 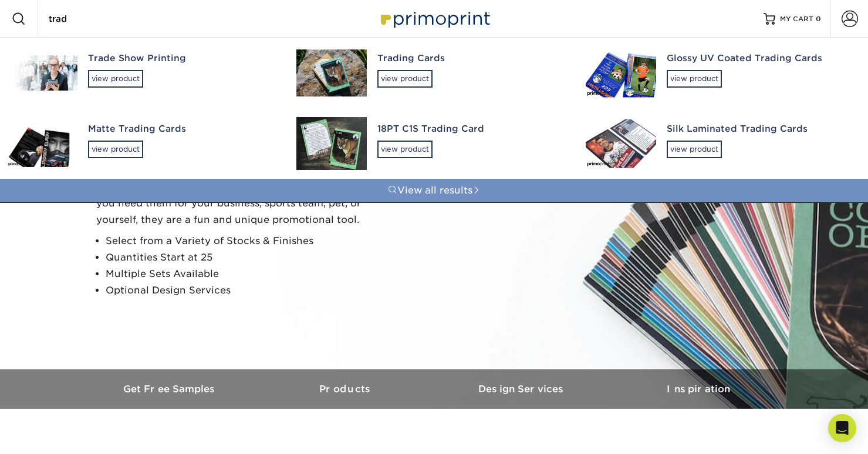 I want to click on div: Matte Trading Cards, so click(x=181, y=129).